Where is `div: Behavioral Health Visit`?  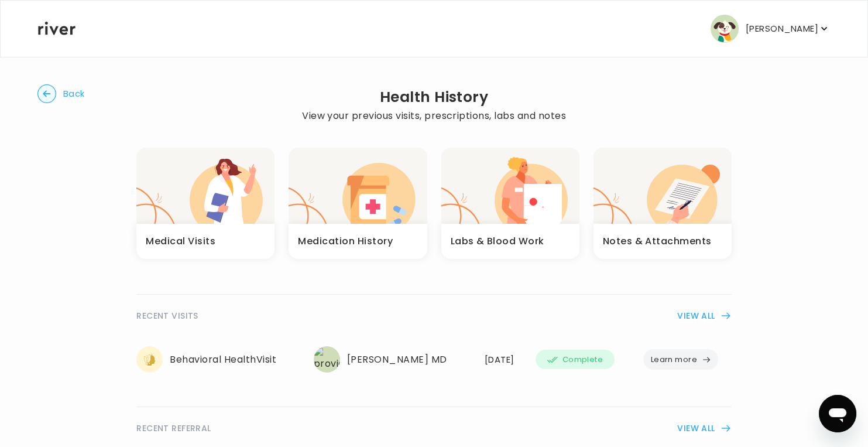
div: Behavioral Health Visit is located at coordinates (217, 359).